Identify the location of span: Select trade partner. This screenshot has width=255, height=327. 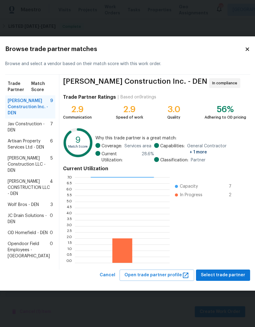
(223, 275).